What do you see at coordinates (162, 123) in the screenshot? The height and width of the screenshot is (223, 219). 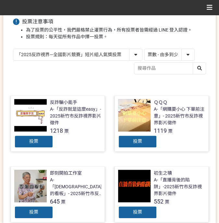 I see `a: ＱＱＱA-「網購要小心 下單前注意」- 2025新竹市反詐視界影片徵件1119票投票` at bounding box center [162, 123].